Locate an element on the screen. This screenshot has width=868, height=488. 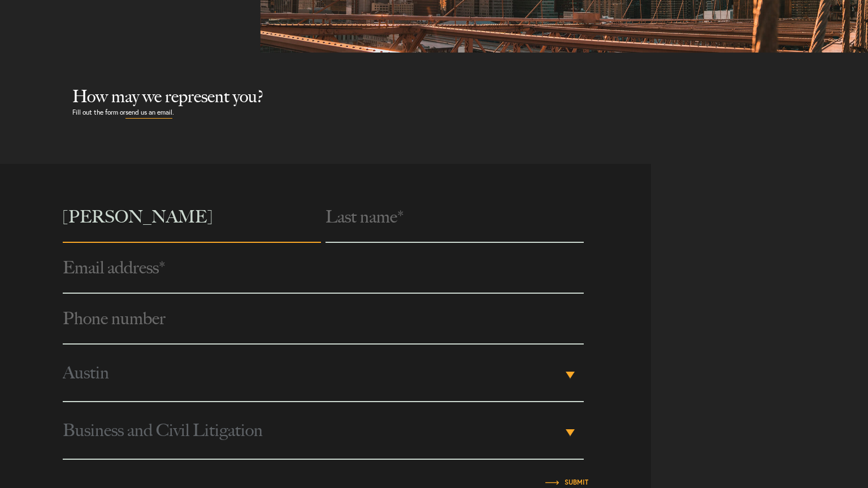
span: Business and Civil Litigation is located at coordinates (313, 430).